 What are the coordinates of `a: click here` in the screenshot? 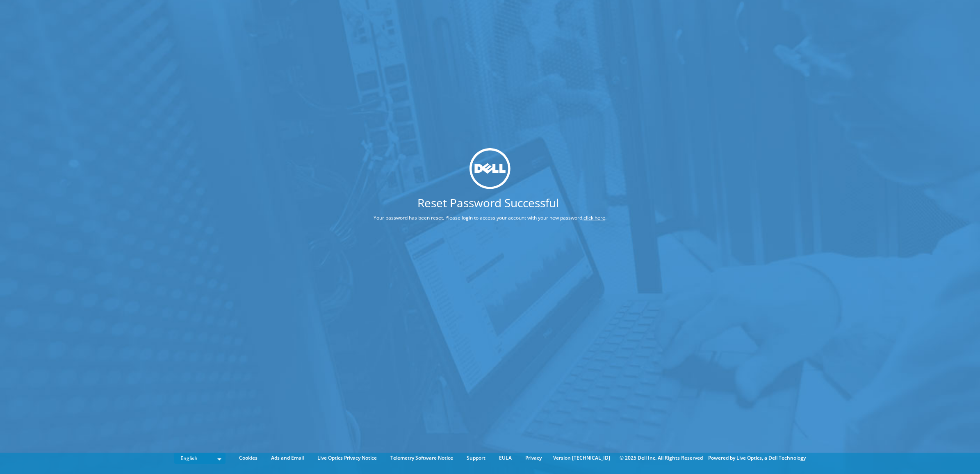 It's located at (594, 217).